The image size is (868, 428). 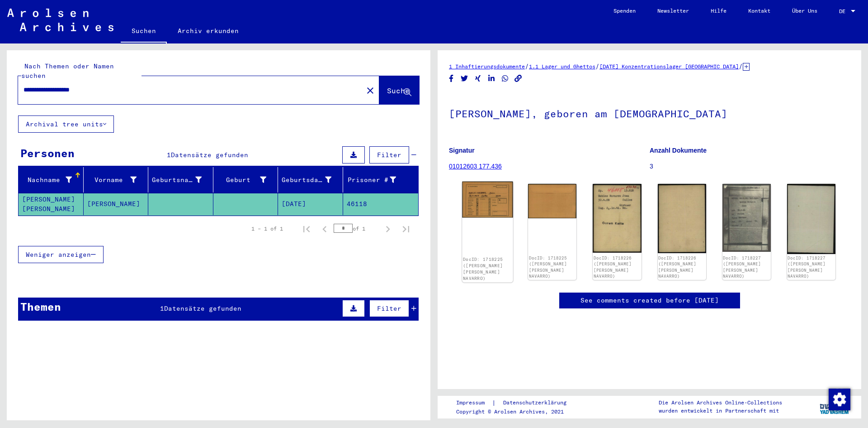 What do you see at coordinates (47, 153) in the screenshot?
I see `div: Personen` at bounding box center [47, 153].